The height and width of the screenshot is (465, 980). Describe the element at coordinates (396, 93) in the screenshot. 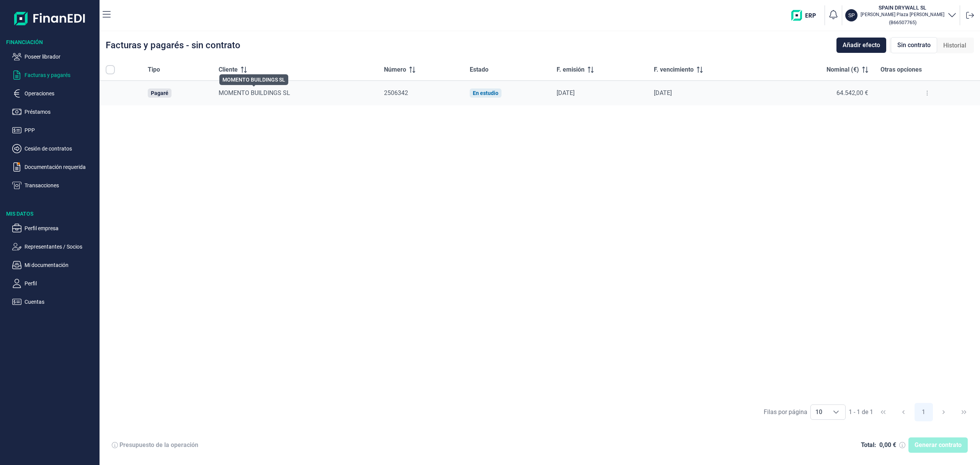

I see `span: 2506342` at that location.